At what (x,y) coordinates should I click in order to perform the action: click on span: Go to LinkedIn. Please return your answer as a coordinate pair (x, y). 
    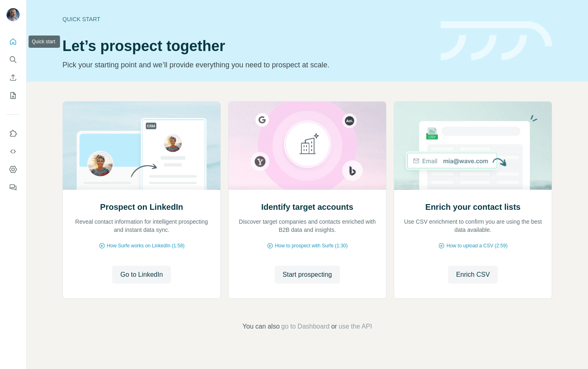
    Looking at the image, I should click on (142, 275).